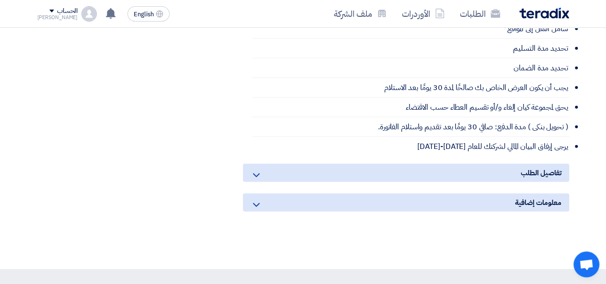 The height and width of the screenshot is (284, 606). What do you see at coordinates (411, 48) in the screenshot?
I see `li: تحديد مدة التسليم` at bounding box center [411, 48].